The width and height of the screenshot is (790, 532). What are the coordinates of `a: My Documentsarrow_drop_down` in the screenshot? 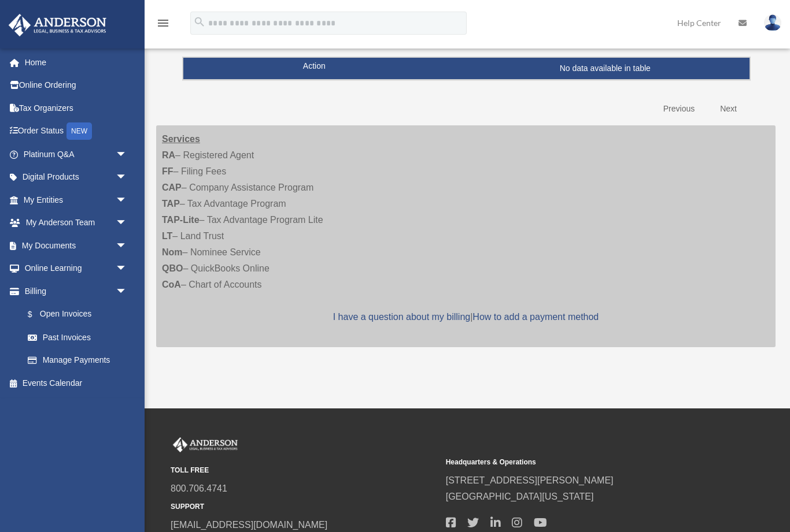 It's located at (76, 245).